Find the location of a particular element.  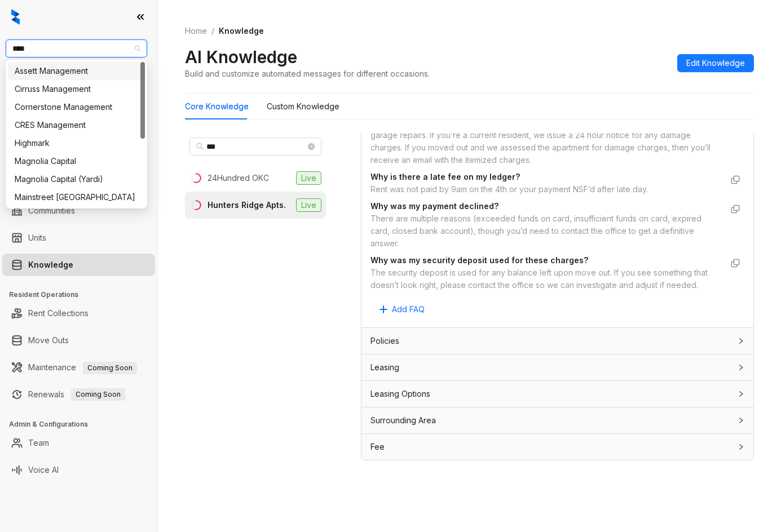

div: Cirruss Management is located at coordinates (76, 89).